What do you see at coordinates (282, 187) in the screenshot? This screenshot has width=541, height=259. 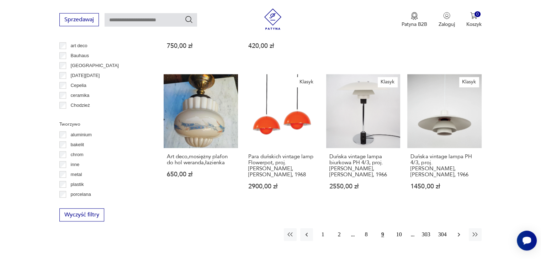 I see `p: 2900,00 zł` at bounding box center [282, 187].